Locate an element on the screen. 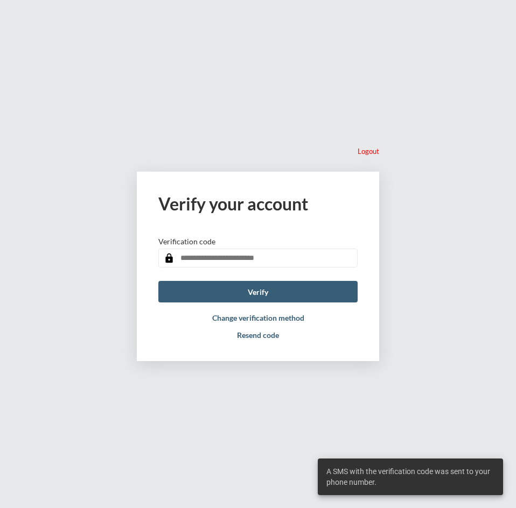 The width and height of the screenshot is (516, 508). button: Change verification method is located at coordinates (258, 318).